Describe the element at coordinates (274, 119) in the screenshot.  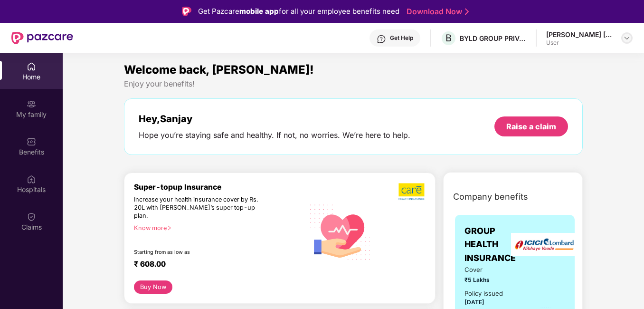
I see `div: Hey, Sanjay` at that location.